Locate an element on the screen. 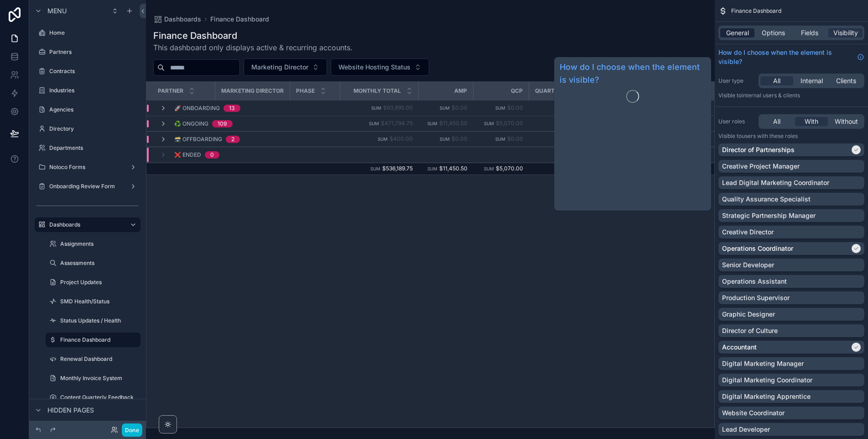 The height and width of the screenshot is (439, 868). label: Contracts is located at coordinates (94, 71).